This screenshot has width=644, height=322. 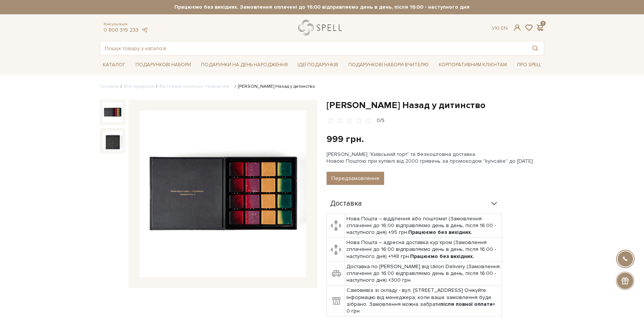 What do you see at coordinates (423, 226) in the screenshot?
I see `td: Нова Пошта – відділення або поштомат (Замовлення сплаченні до 16:00 відправляємо день в день, піс...` at bounding box center [423, 226].